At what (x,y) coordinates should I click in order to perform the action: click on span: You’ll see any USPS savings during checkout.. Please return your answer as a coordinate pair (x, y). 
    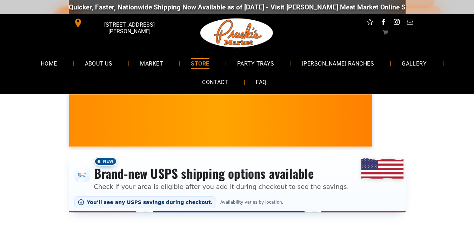
    Looking at the image, I should click on (150, 202).